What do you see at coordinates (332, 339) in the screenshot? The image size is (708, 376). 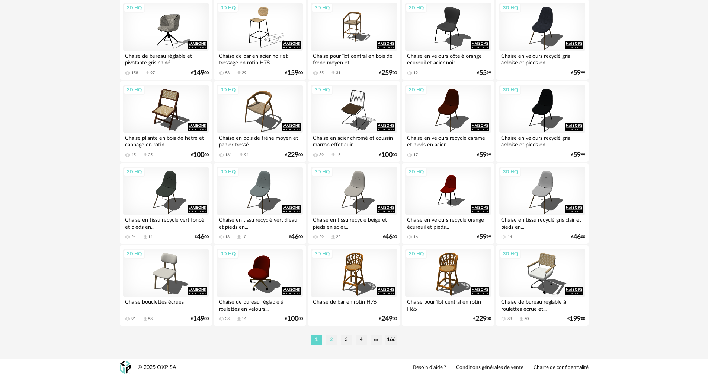 I see `li: 2` at bounding box center [332, 339].